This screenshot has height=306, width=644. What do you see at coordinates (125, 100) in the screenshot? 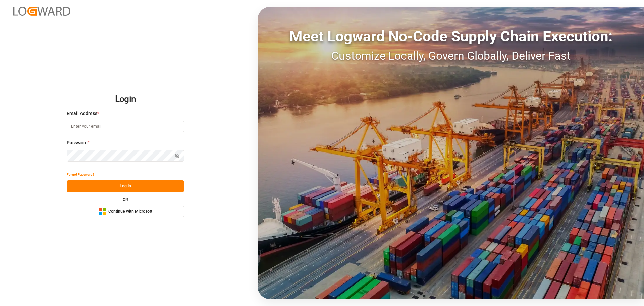
I see `h2: Login` at bounding box center [125, 100].